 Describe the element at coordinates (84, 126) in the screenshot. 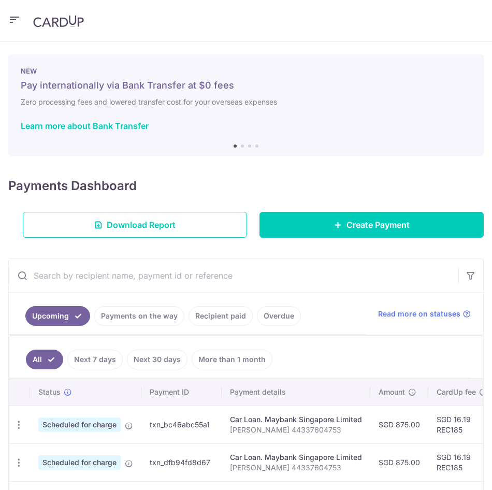

I see `a: Learn more about Bank Transfer` at that location.